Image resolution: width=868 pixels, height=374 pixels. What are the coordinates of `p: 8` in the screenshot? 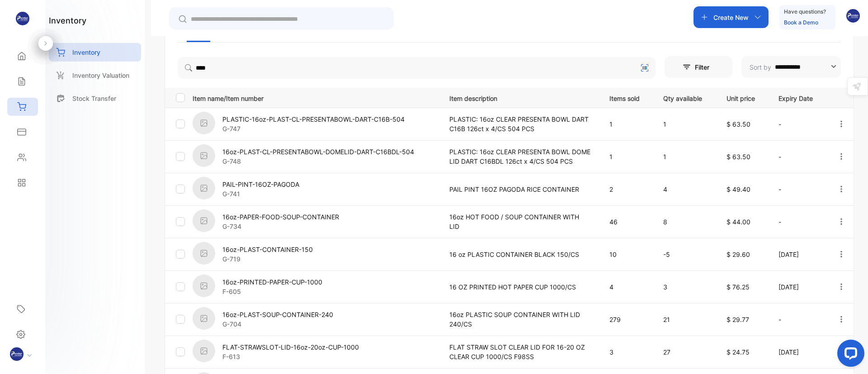 It's located at (685, 222).